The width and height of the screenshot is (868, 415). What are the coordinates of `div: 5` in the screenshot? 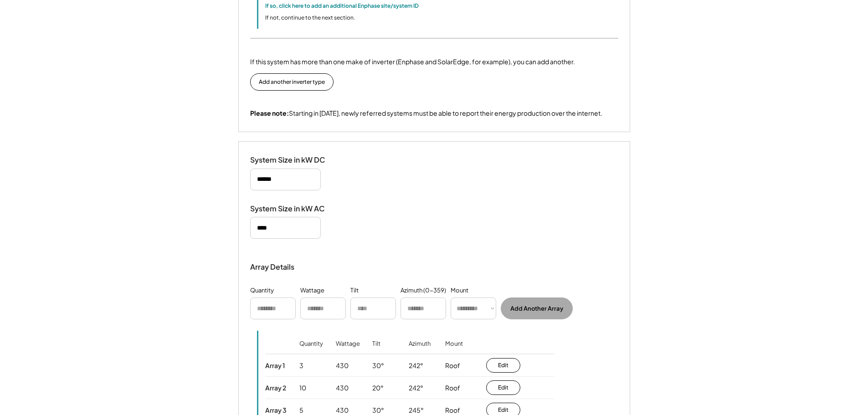 It's located at (301, 411).